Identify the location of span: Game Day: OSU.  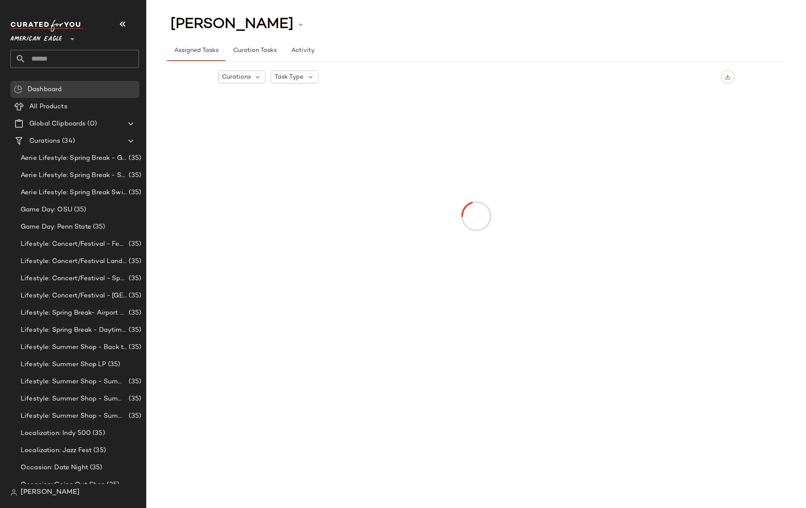
(46, 210).